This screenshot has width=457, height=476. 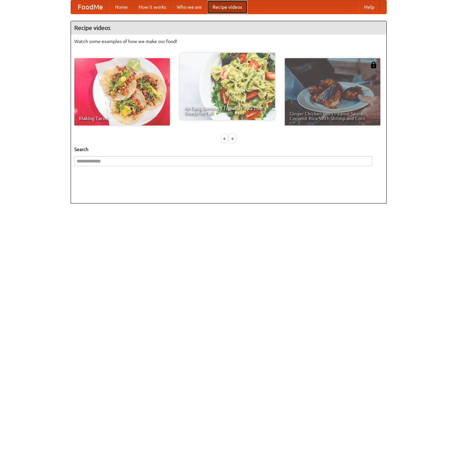 What do you see at coordinates (228, 42) in the screenshot?
I see `p: Watch some examples of how we make our food!` at bounding box center [228, 42].